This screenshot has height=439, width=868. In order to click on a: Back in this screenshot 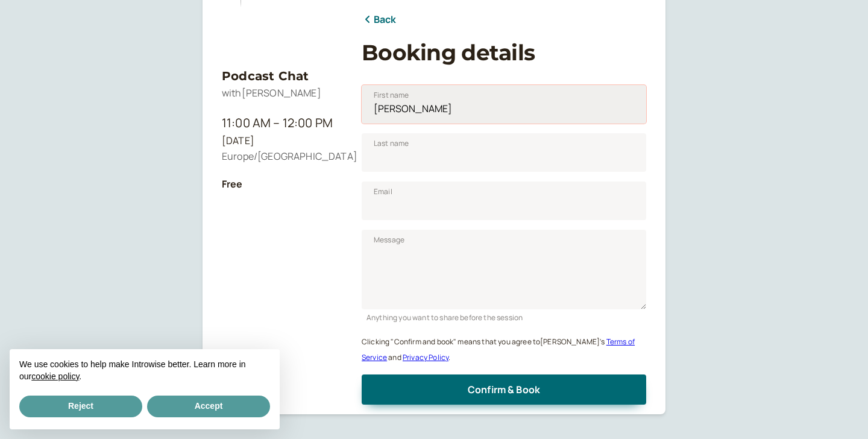, I will do `click(379, 20)`.